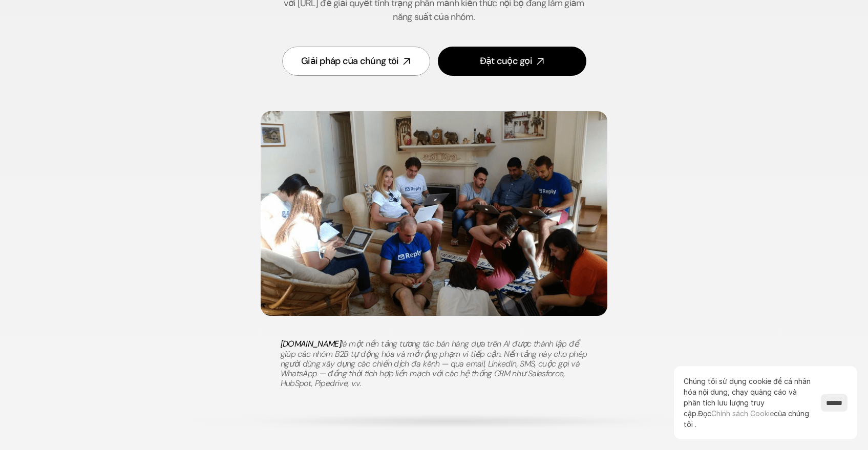 The height and width of the screenshot is (450, 868). What do you see at coordinates (512, 61) in the screenshot?
I see `a: Đặt cuộc gọi` at bounding box center [512, 61].